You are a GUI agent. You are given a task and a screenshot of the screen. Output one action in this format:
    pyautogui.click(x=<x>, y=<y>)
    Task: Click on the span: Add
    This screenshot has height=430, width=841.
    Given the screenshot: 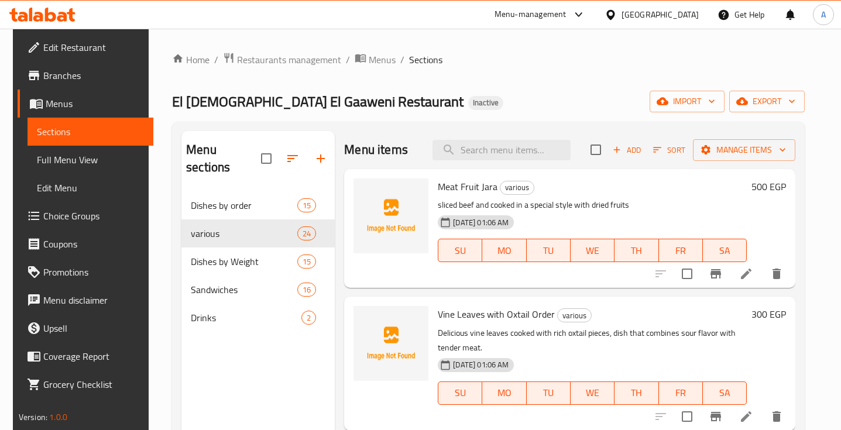 What is the action you would take?
    pyautogui.click(x=627, y=150)
    